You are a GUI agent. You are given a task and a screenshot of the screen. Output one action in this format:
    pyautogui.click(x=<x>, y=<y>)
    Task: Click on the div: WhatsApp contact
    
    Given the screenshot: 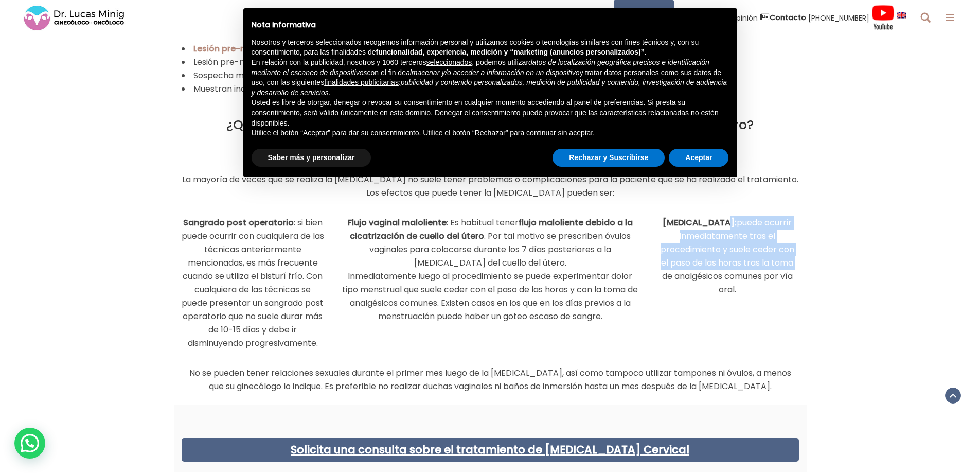 What is the action you would take?
    pyautogui.click(x=30, y=443)
    